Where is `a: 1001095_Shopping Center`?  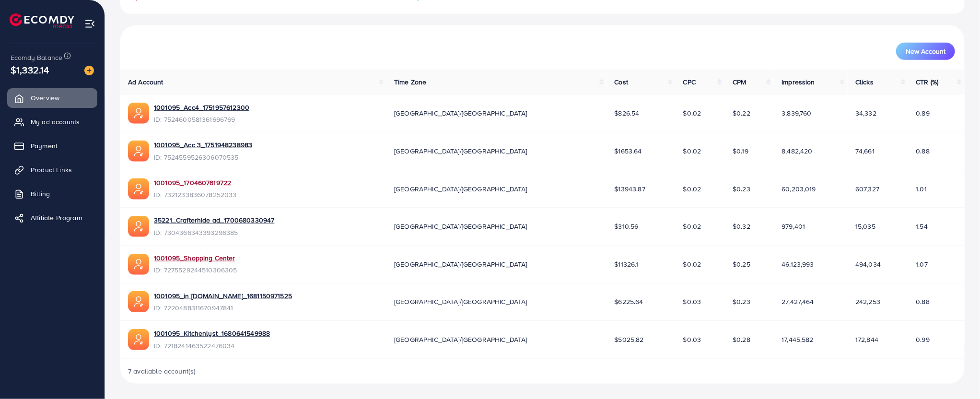 a: 1001095_Shopping Center is located at coordinates (196, 258).